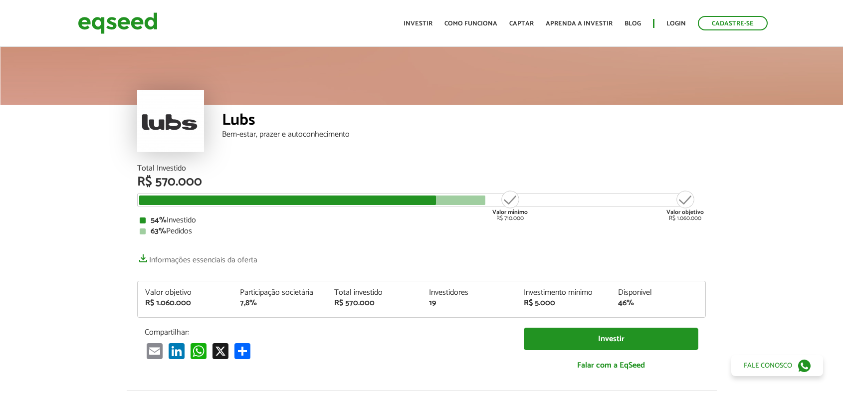 The image size is (843, 396). What do you see at coordinates (564, 303) in the screenshot?
I see `div: R$ 5.000` at bounding box center [564, 303].